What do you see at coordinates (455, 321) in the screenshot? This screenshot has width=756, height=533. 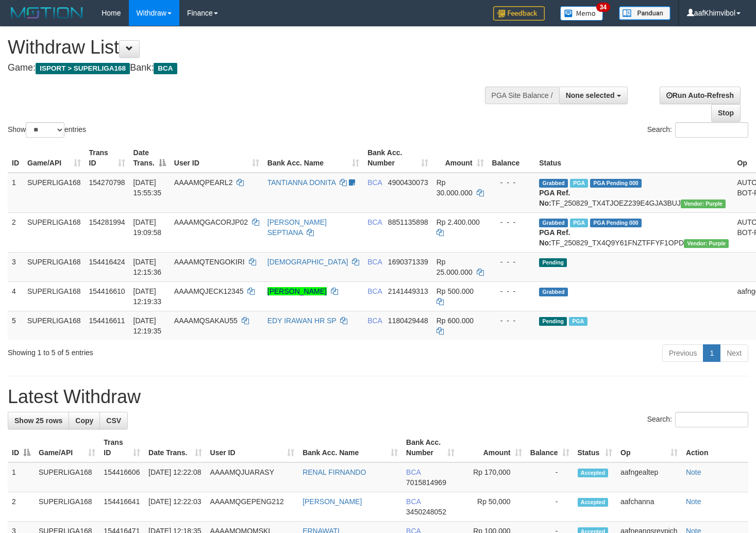 I see `span: Rp 600.000` at bounding box center [455, 321].